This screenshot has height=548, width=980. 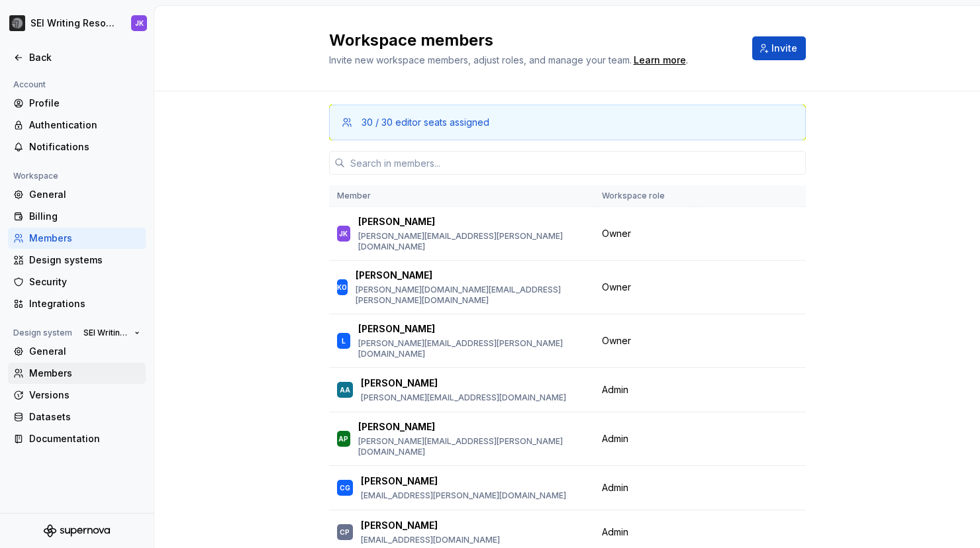 I want to click on div: AP, so click(x=343, y=439).